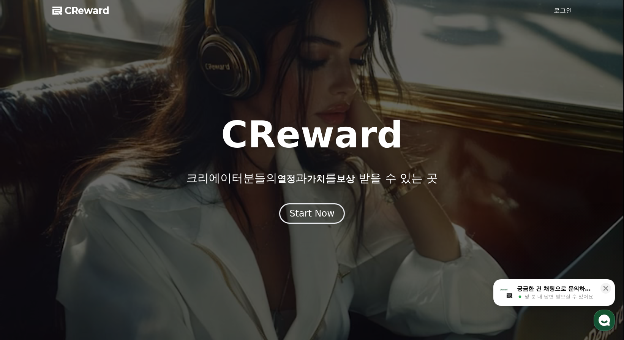  What do you see at coordinates (312, 214) in the screenshot?
I see `div: Start Now` at bounding box center [312, 214].